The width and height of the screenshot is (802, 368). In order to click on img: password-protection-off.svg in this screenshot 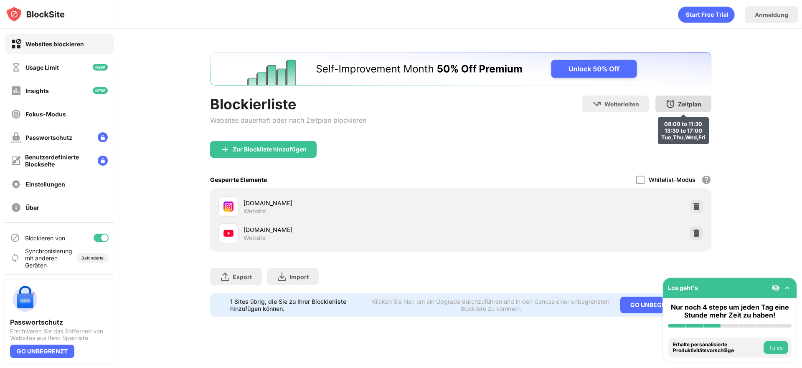, I will do `click(16, 137)`.